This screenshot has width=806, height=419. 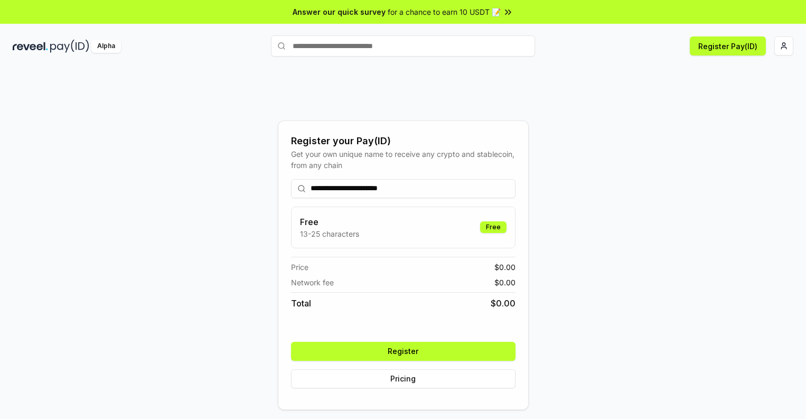 What do you see at coordinates (330, 222) in the screenshot?
I see `h3: Free` at bounding box center [330, 222].